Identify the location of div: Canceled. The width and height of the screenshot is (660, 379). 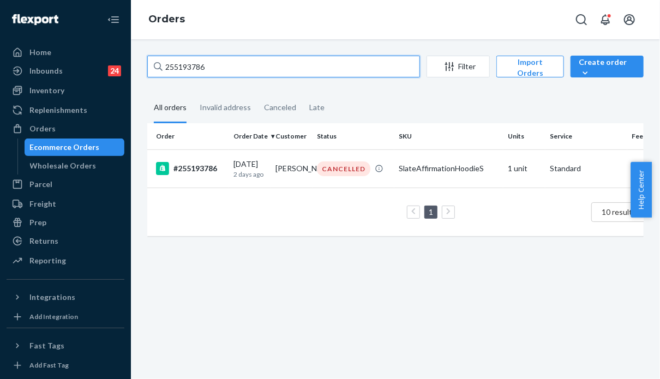
(280, 107).